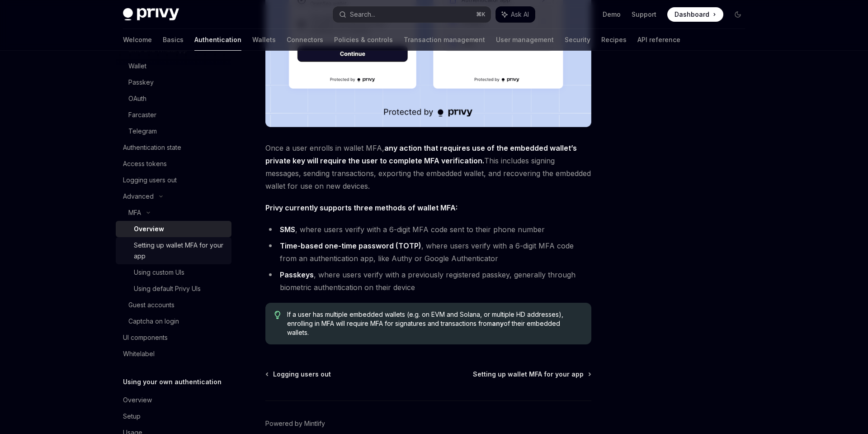  What do you see at coordinates (525, 40) in the screenshot?
I see `a: User management` at bounding box center [525, 40].